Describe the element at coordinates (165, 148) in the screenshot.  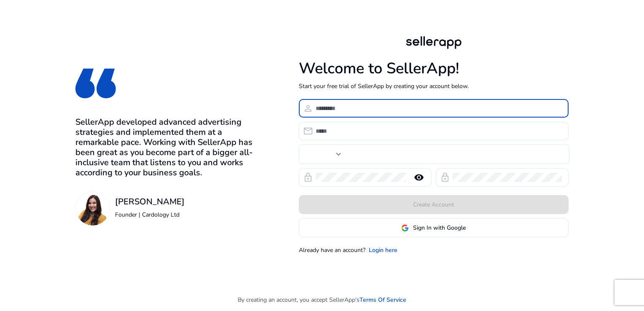
I see `h3: SellerApp developed advanced advertising strategies and implemented them at a remarkable pace. Wo...` at that location.